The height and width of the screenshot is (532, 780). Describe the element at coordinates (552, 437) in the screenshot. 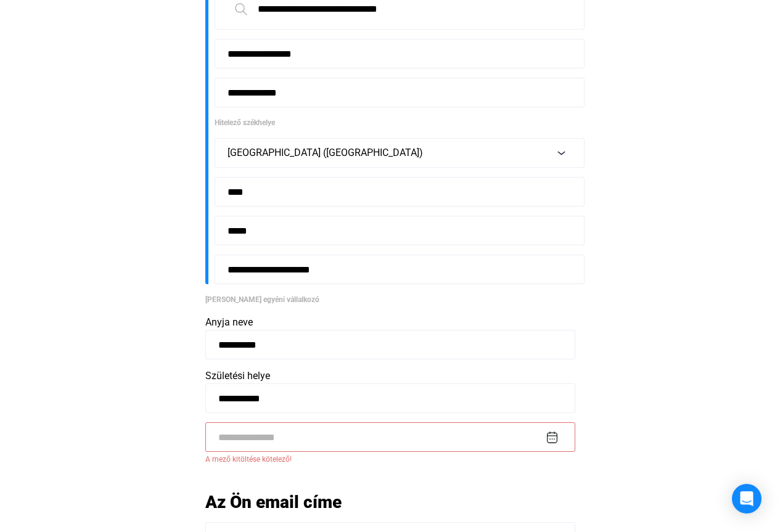

I see `button: calendar` at that location.